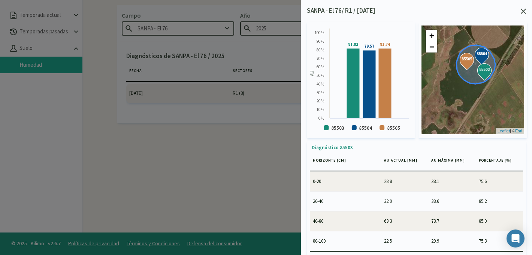 The height and width of the screenshot is (255, 532). Describe the element at coordinates (319, 33) in the screenshot. I see `text: 100 %` at that location.